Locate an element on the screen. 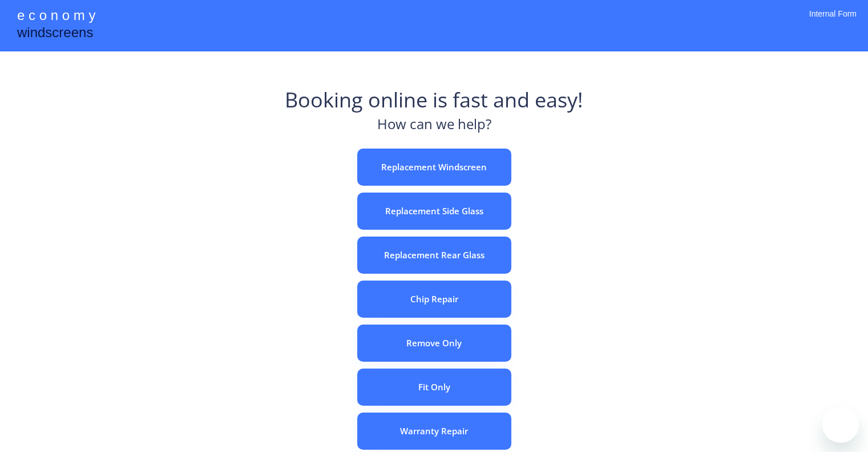  button: Replacement Rear Glass is located at coordinates (434, 255).